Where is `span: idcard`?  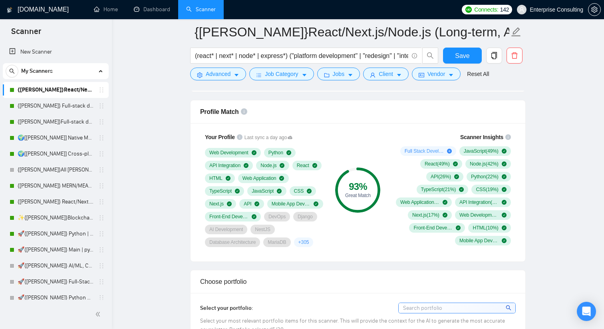
span: idcard is located at coordinates (421, 75).